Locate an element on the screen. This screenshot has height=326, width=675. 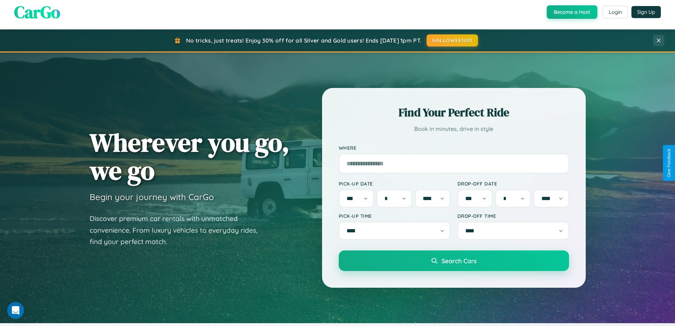
button: Sign Up is located at coordinates (646, 12).